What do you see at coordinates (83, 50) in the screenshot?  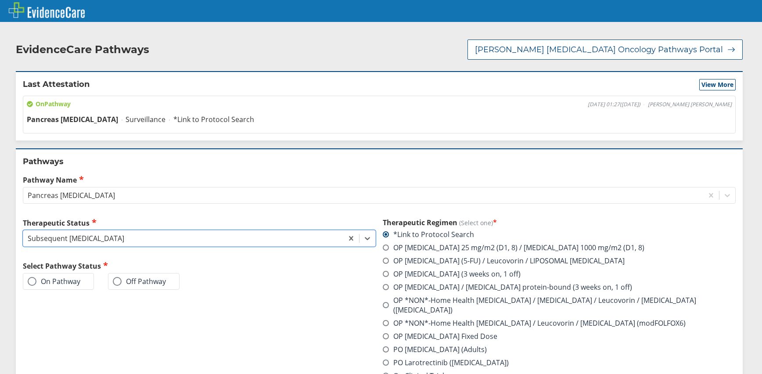 I see `h2: EvidenceCare Pathways` at bounding box center [83, 50].